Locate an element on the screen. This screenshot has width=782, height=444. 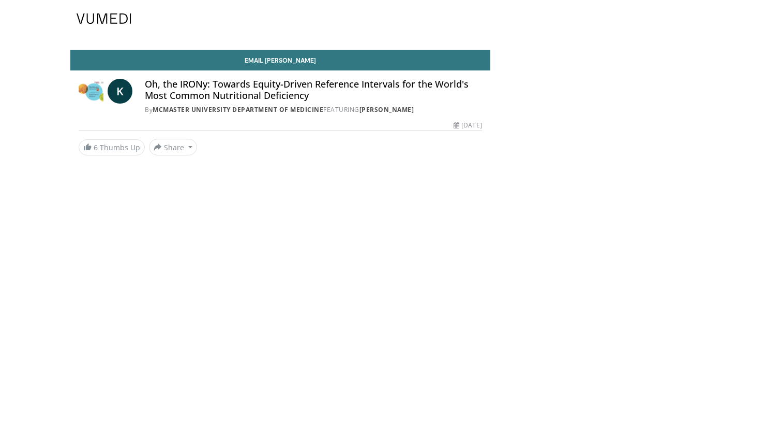
img: VuMedi Logo is located at coordinates (104, 19).